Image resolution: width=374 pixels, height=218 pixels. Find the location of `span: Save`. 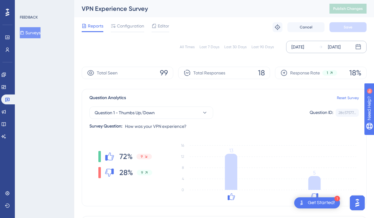

span: Save is located at coordinates (348, 27).